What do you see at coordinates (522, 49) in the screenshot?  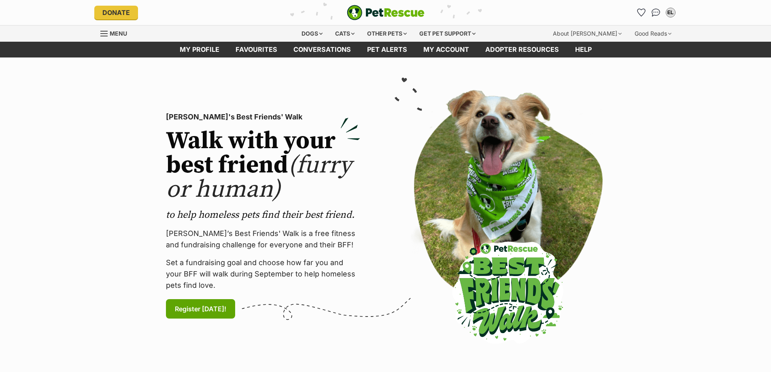 I see `a: Adopter resources` at bounding box center [522, 49].